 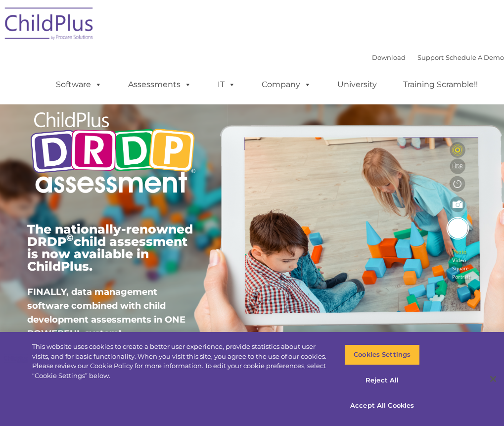 What do you see at coordinates (160, 85) in the screenshot?
I see `a: Assessments` at bounding box center [160, 85].